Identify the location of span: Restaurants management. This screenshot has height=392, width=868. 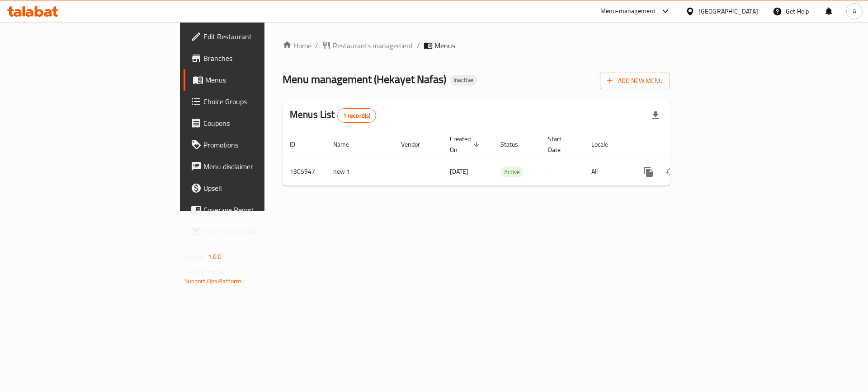
(373, 45).